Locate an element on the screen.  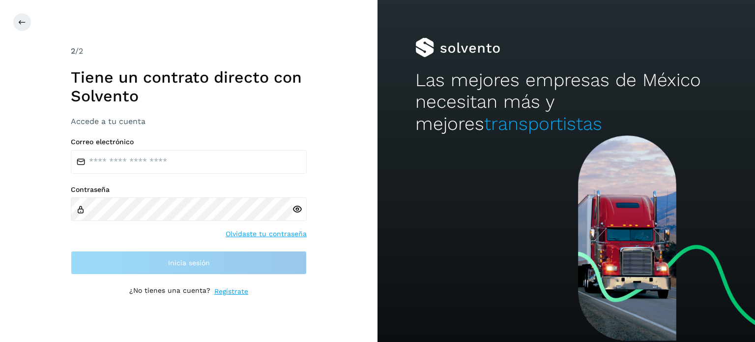
label: Contraseña is located at coordinates (189, 189).